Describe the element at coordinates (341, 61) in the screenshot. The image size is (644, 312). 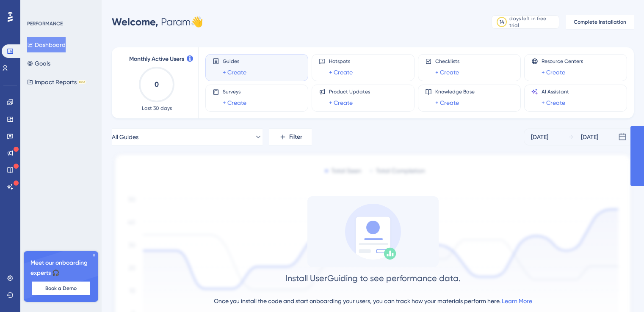
I see `span: Hotspots` at that location.